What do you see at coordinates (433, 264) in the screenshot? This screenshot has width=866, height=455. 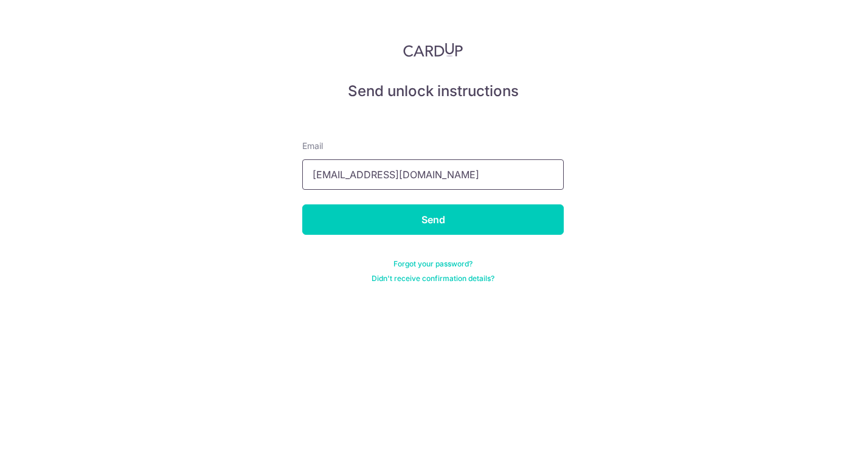 I see `a: Forgot your password?` at bounding box center [433, 264].